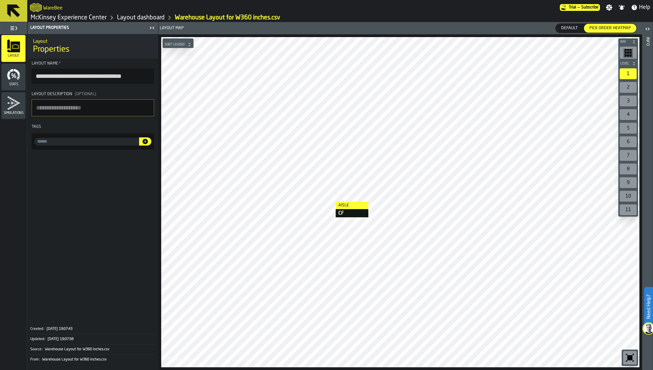  Describe the element at coordinates (185, 18) in the screenshot. I see `nav: Breadcrumb` at that location.